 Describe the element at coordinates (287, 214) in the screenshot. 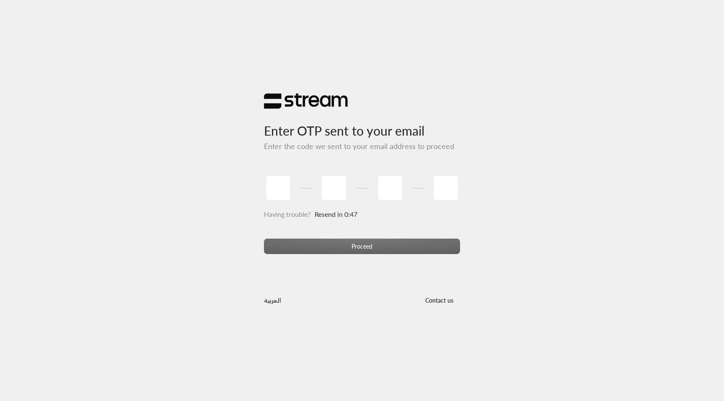

I see `span: Having trouble?` at that location.